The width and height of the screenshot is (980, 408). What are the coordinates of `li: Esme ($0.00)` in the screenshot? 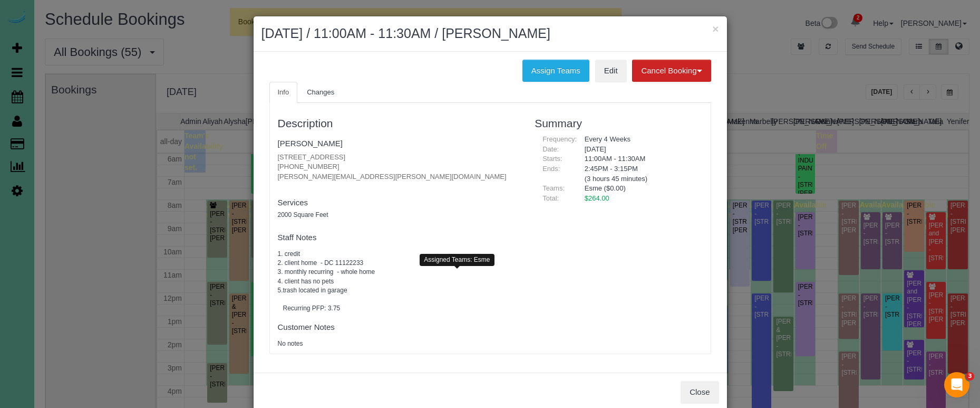 It's located at (640, 188).